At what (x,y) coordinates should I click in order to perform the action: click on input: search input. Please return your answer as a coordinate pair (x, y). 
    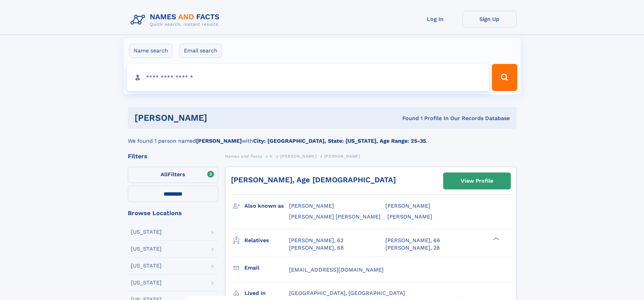
    Looking at the image, I should click on (308, 78).